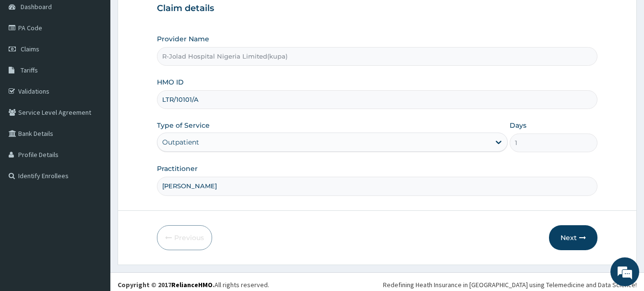  What do you see at coordinates (518, 126) in the screenshot?
I see `label: Days` at bounding box center [518, 126].